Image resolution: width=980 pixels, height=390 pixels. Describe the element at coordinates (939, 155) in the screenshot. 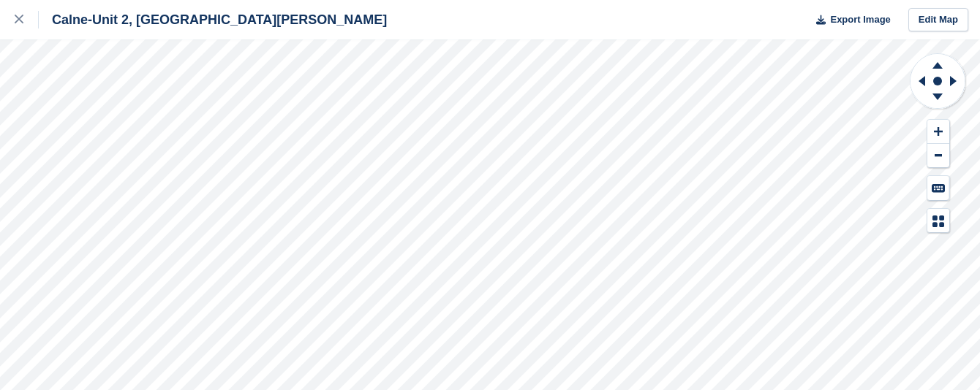

I see `button: Zoom Out` at that location.